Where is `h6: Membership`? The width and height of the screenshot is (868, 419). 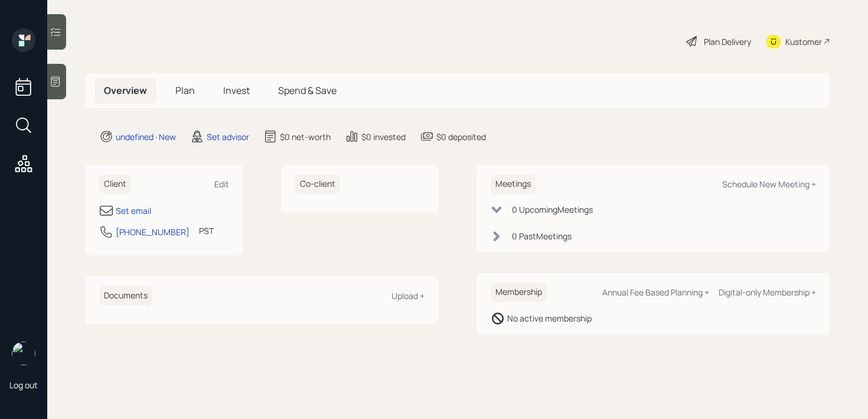 h6: Membership is located at coordinates (519, 292).